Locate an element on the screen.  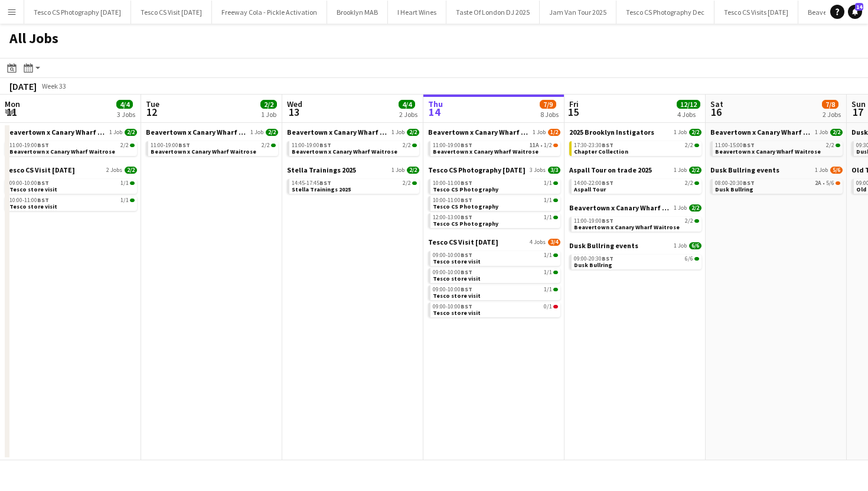
span: Fri is located at coordinates (574, 104).